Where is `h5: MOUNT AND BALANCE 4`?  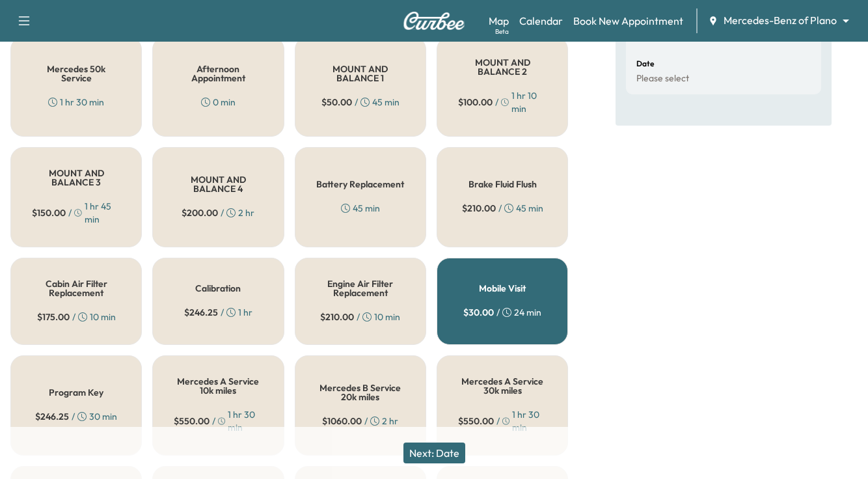
h5: MOUNT AND BALANCE 4 is located at coordinates (218, 184).